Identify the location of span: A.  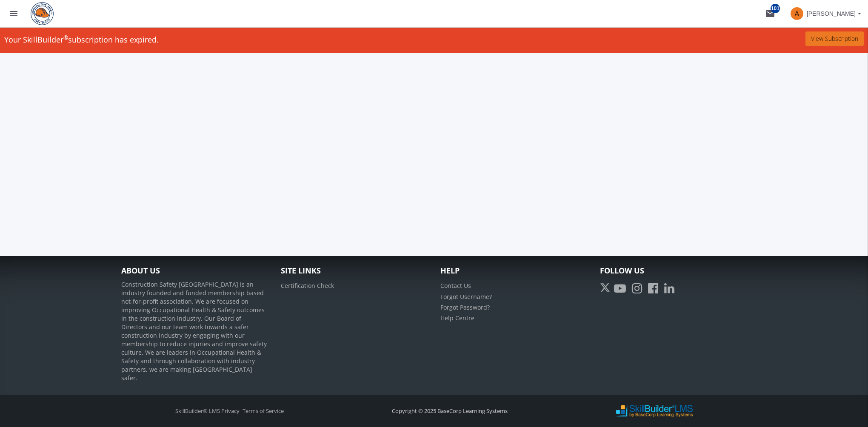
(797, 14).